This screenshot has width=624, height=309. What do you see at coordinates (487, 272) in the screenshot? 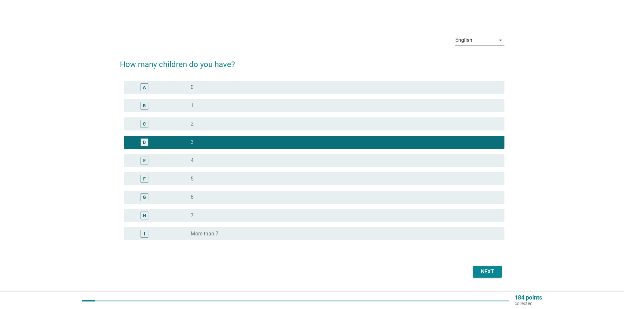
I see `div: Next` at bounding box center [487, 272].